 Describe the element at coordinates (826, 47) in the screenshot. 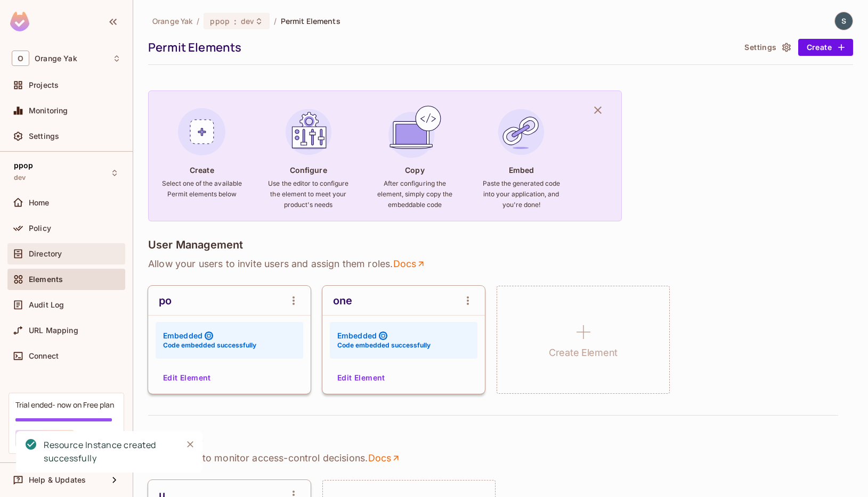

I see `button: Create` at that location.